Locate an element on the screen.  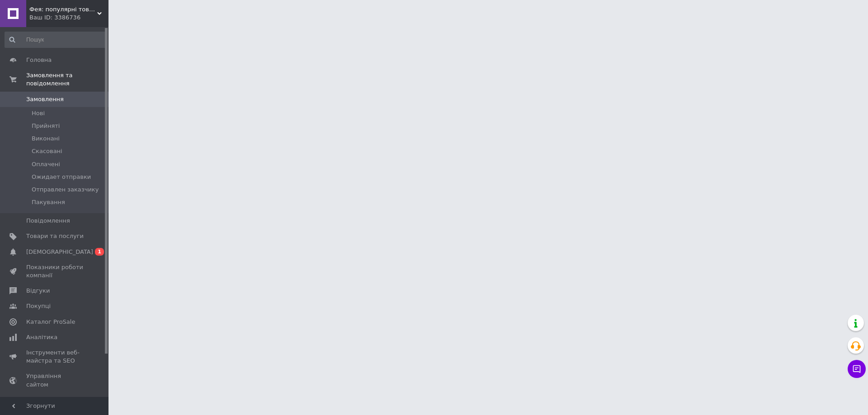
span: Фея: популярні товари в інтернеті is located at coordinates (63, 9).